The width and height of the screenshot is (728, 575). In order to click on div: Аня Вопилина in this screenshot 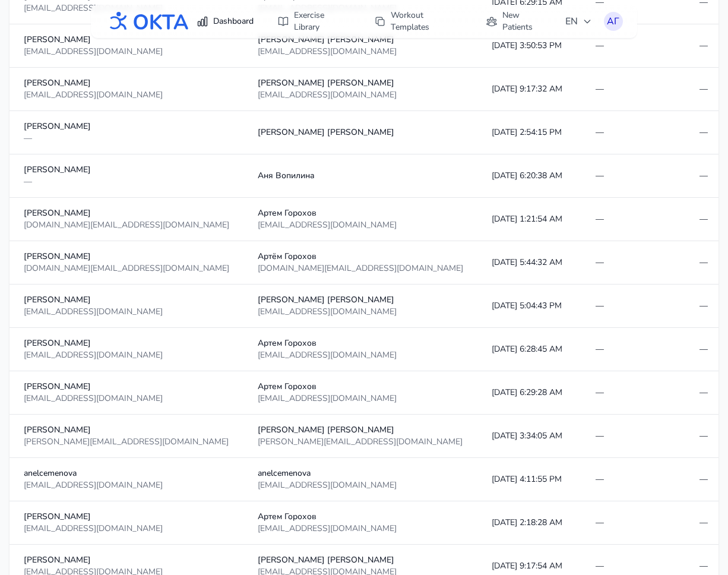, I will do `click(360, 176)`.